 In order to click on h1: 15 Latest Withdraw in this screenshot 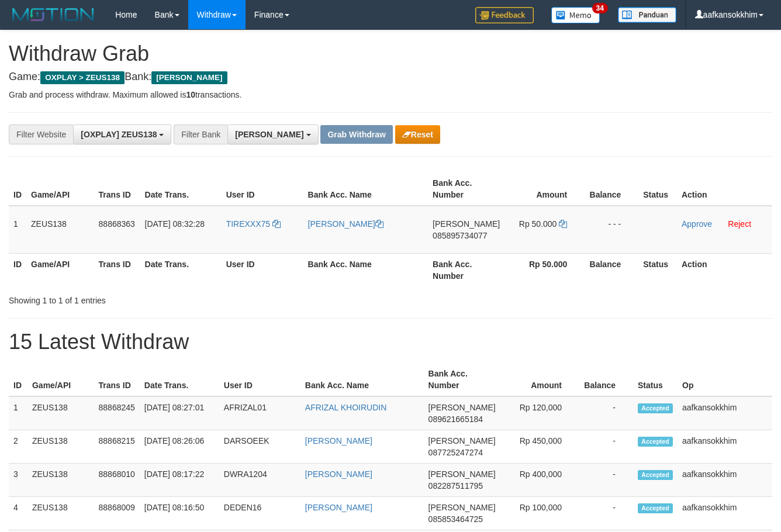, I will do `click(390, 342)`.